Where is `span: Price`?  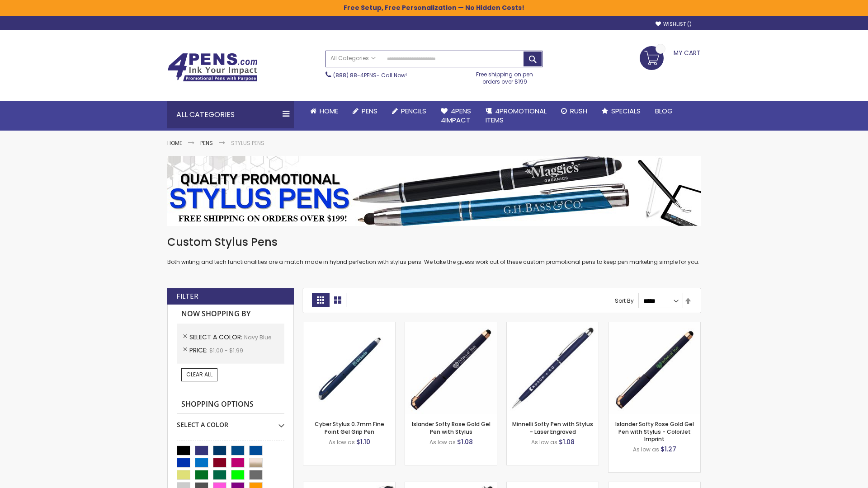 span: Price is located at coordinates (200, 350).